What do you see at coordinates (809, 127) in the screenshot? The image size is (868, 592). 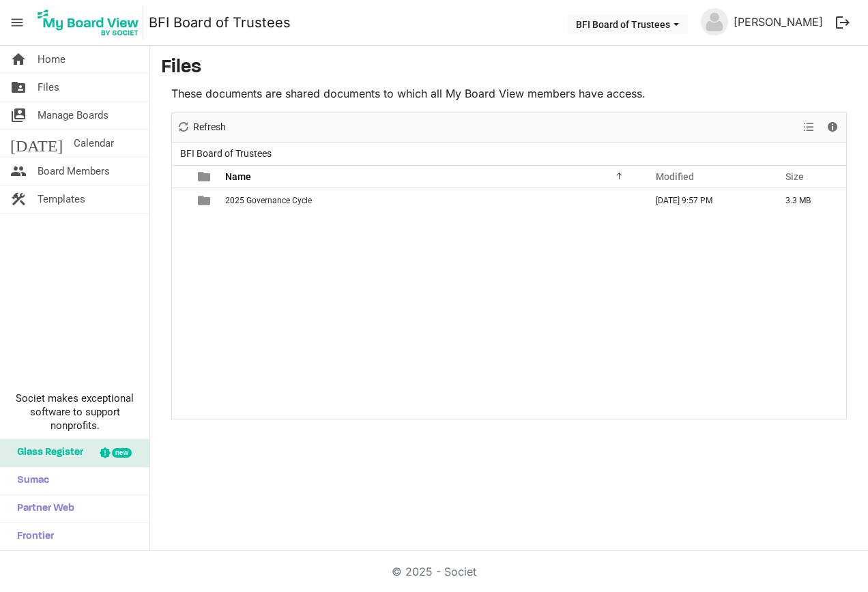 I see `button: View dropdownbutton` at bounding box center [809, 127].